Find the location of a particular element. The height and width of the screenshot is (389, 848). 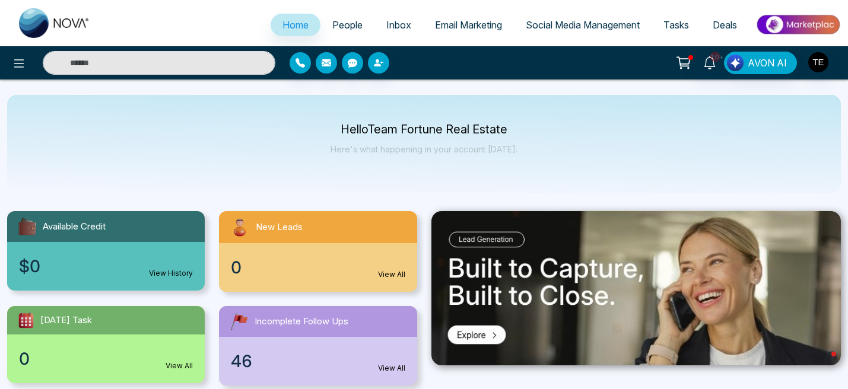

span: Available Credit is located at coordinates (74, 227).